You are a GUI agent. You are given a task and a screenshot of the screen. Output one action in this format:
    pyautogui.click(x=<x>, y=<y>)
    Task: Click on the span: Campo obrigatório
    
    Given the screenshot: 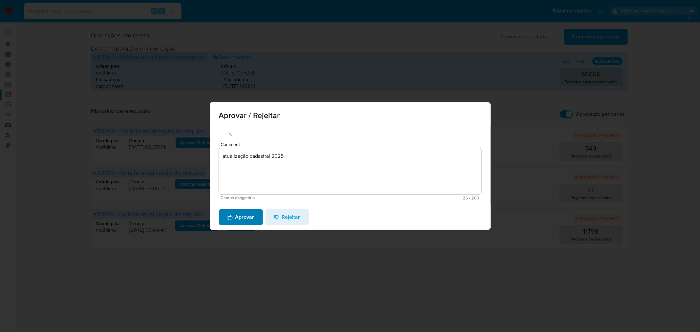 What is the action you would take?
    pyautogui.click(x=285, y=198)
    